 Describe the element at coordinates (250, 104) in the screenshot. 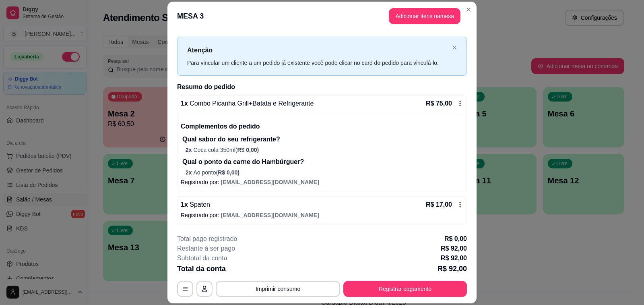

I see `span: Combo Picanha Grill+Batata e Refrigerante` at that location.